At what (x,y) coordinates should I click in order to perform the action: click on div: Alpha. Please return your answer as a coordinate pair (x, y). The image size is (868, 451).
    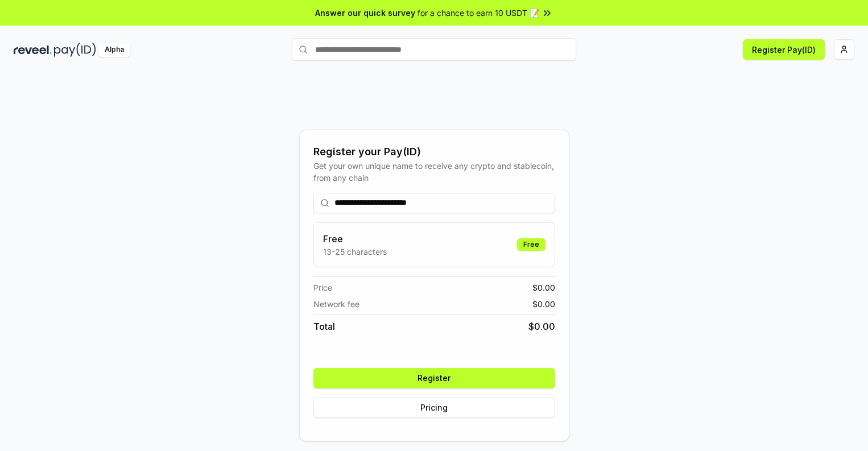
    Looking at the image, I should click on (114, 50).